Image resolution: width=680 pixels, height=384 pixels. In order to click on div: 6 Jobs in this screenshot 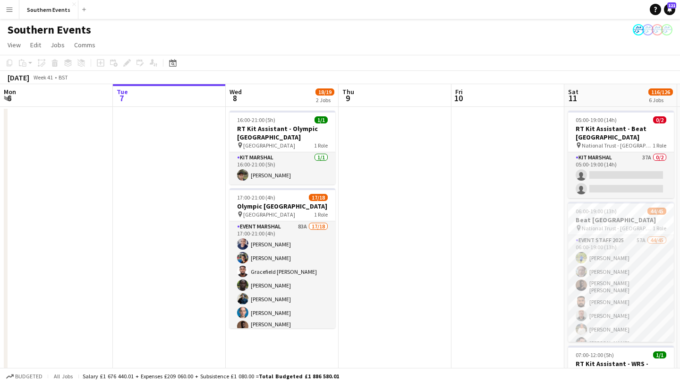, I will do `click(661, 100)`.